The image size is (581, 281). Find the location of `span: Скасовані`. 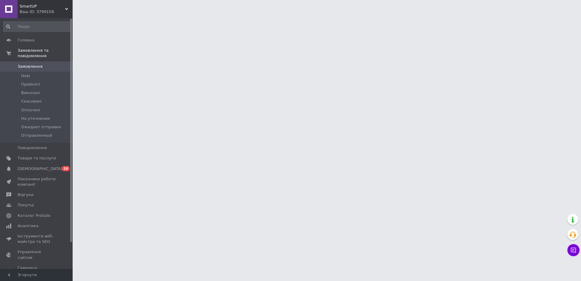

span: Скасовані is located at coordinates (31, 101).